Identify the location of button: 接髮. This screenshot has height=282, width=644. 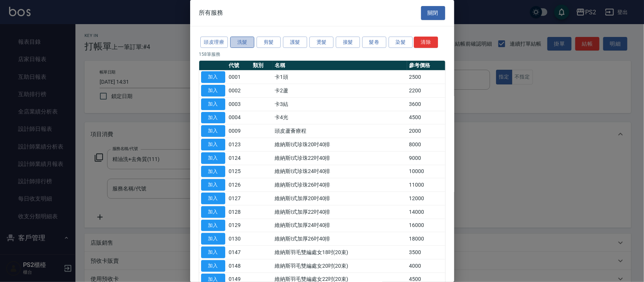
(348, 42).